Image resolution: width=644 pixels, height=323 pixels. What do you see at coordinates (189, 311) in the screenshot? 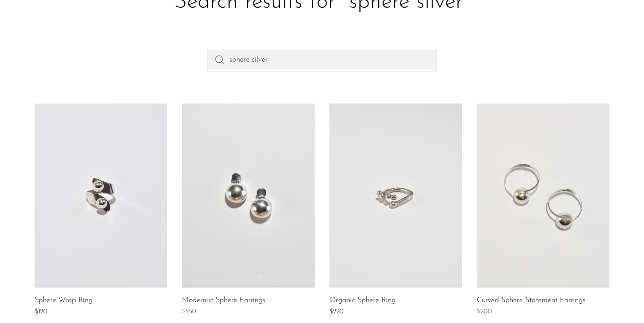
I see `span: $250` at bounding box center [189, 311].